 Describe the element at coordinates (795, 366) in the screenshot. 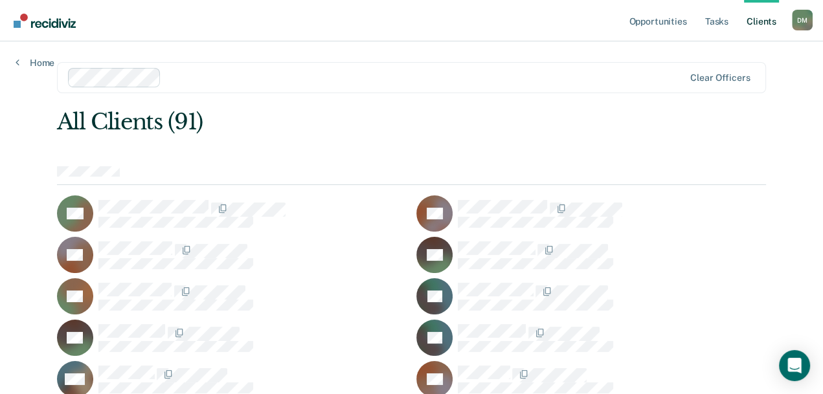

I see `div: Open Intercom Messenger` at that location.